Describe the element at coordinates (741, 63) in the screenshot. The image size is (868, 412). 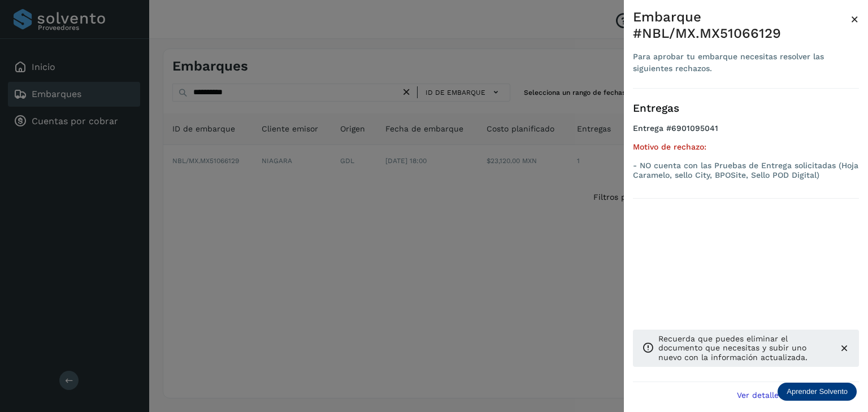
I see `div: Para aprobar tu embarque necesitas resolver las siguientes rechazos.` at that location.